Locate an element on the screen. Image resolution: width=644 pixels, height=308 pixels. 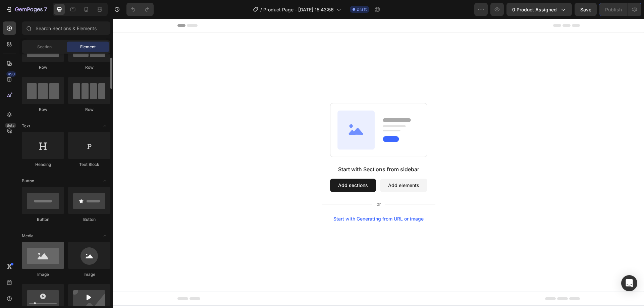
span: Button is located at coordinates (28, 181).